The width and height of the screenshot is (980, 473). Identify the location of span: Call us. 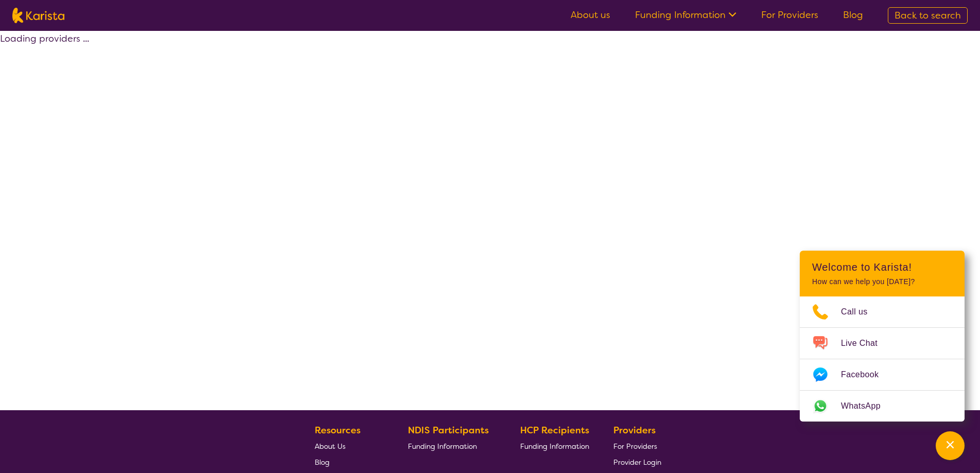
(861, 312).